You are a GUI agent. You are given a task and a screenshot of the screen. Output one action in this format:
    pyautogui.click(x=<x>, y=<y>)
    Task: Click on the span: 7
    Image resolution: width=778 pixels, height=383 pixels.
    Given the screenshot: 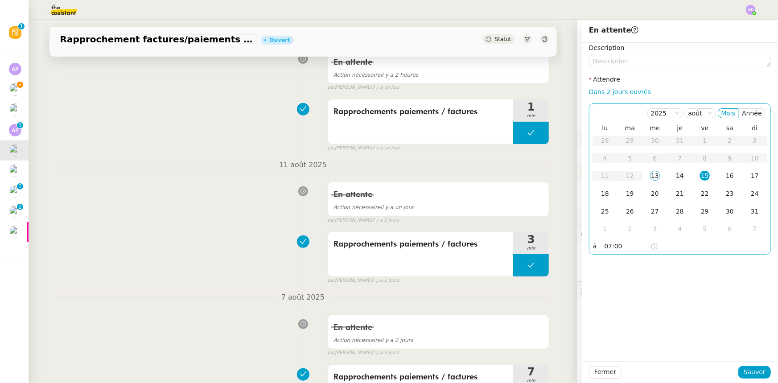 What is the action you would take?
    pyautogui.click(x=531, y=372)
    